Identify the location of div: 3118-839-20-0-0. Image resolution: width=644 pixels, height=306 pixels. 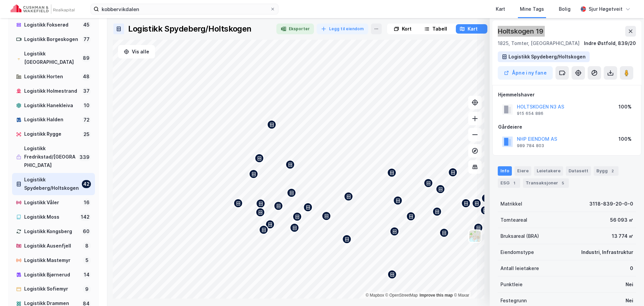
(612, 204).